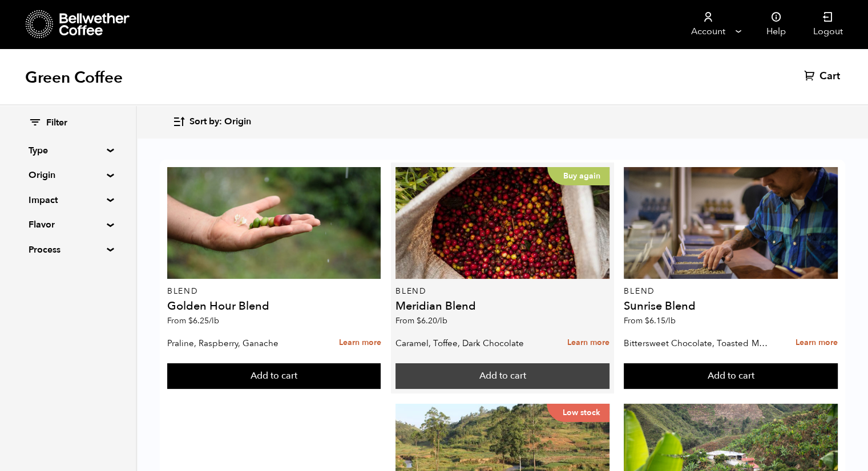 Image resolution: width=868 pixels, height=471 pixels. I want to click on p: Caramel, Toffee, Dark Chocolate, so click(468, 343).